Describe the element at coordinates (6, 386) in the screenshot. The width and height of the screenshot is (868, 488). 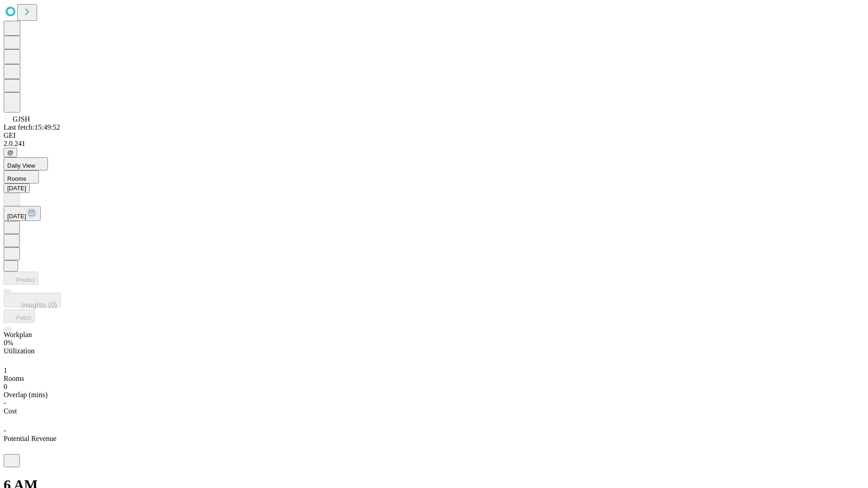
I see `span: 0` at that location.